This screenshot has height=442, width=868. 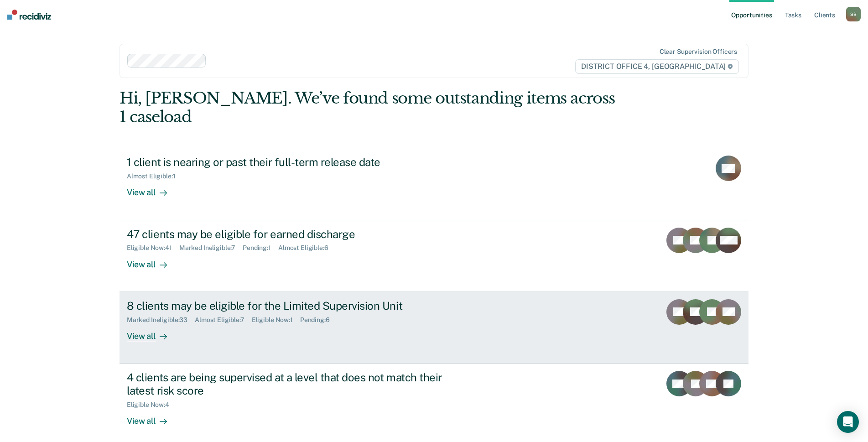 What do you see at coordinates (287, 305) in the screenshot?
I see `div: 8 clients may be eligible for the Limited Supervision Unit` at bounding box center [287, 305].